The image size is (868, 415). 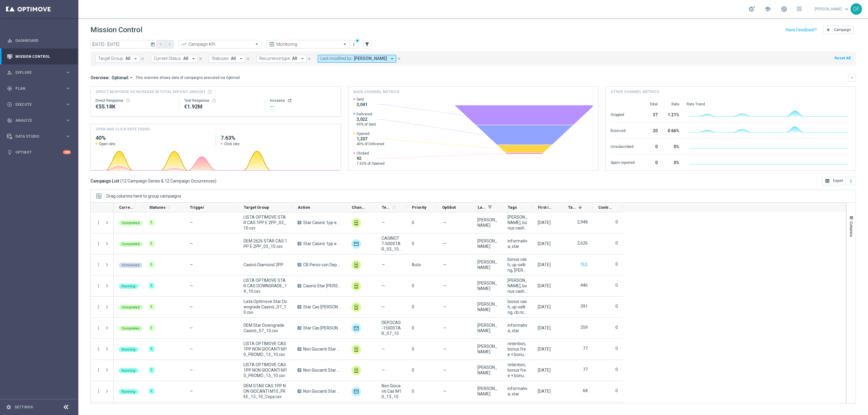 What do you see at coordinates (39, 136) in the screenshot?
I see `div: Data Studio keyboard_arrow_right` at bounding box center [39, 136].